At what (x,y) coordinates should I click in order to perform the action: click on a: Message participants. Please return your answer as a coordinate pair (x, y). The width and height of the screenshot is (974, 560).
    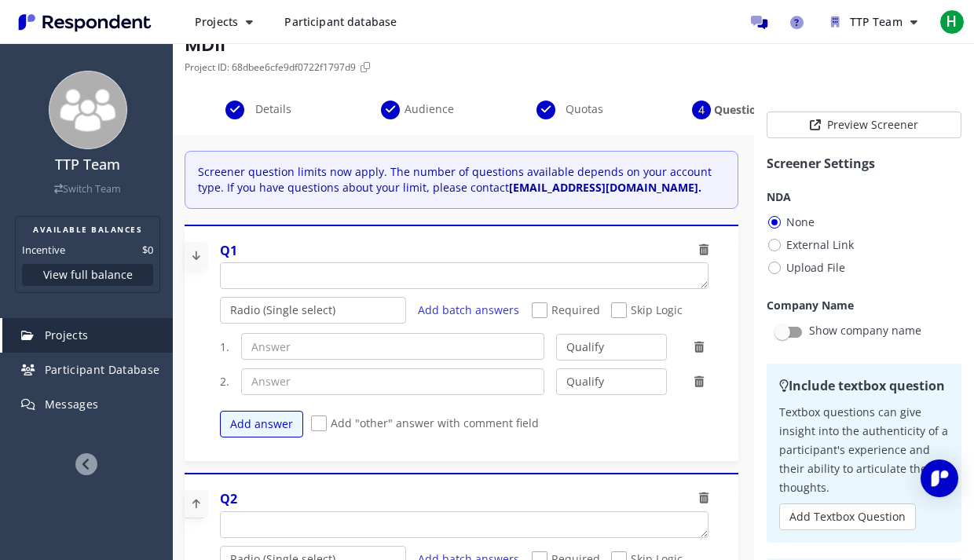
    Looking at the image, I should click on (759, 22).